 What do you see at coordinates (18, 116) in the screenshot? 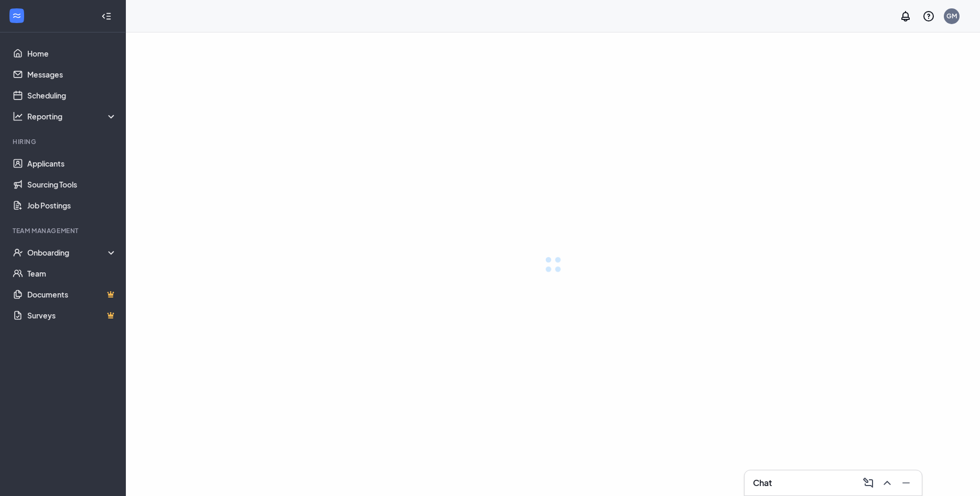
I see `svg: Analysis` at bounding box center [18, 116].